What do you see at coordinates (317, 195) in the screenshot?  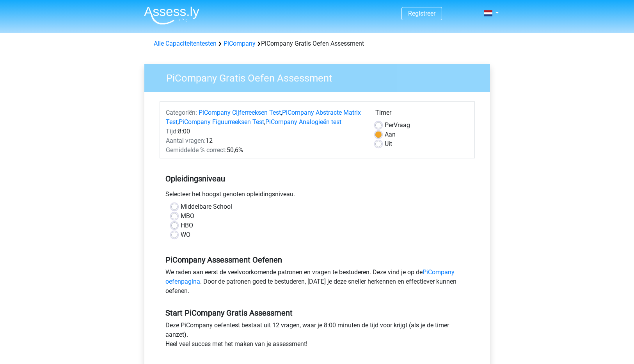 I see `div: Selecteer het hoogst genoten opleidingsniveau.` at bounding box center [317, 195].